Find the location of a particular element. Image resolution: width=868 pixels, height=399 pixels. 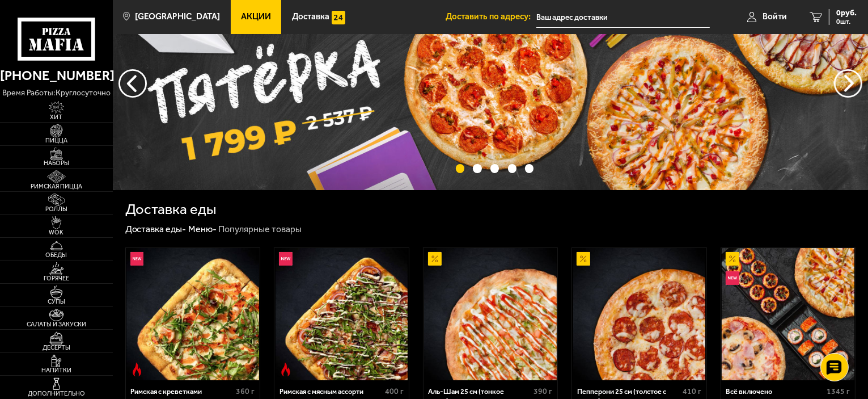

span: 400 г is located at coordinates (394, 391).